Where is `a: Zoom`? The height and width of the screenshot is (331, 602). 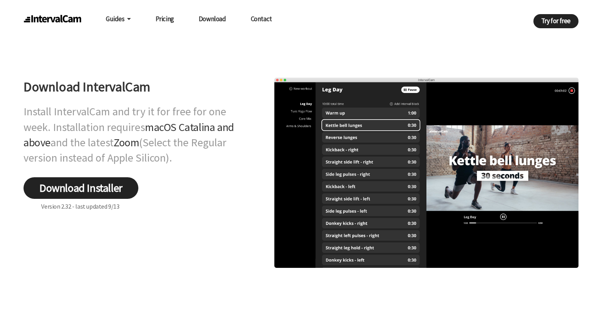
a: Zoom is located at coordinates (126, 142).